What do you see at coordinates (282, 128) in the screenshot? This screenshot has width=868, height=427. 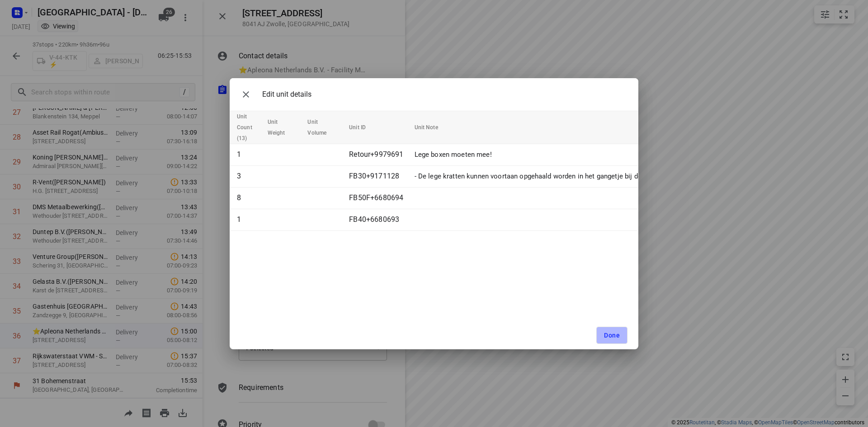 I see `span: Unit Weight` at bounding box center [282, 128].